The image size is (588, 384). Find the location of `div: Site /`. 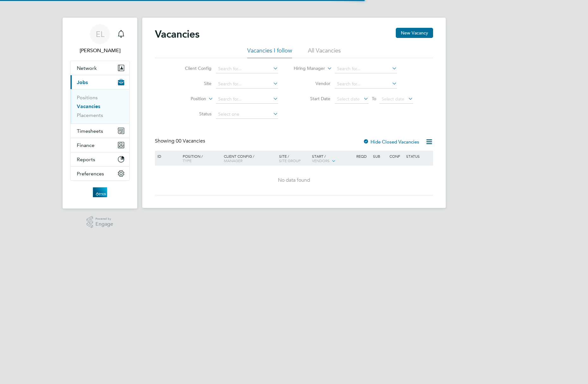

div: Site / is located at coordinates (294, 158).